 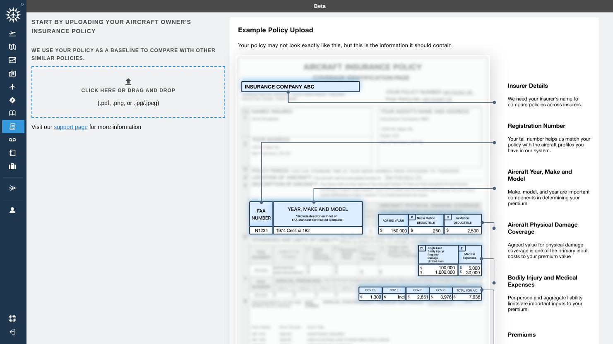 I want to click on h6: Start by uploading your aircraft owner's insurance policy, so click(x=127, y=26).